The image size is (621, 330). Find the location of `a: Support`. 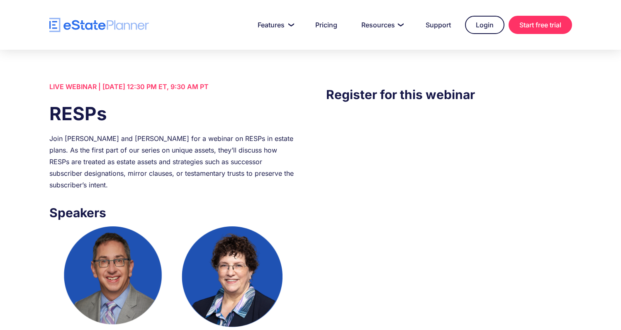

a: Support is located at coordinates (438, 25).